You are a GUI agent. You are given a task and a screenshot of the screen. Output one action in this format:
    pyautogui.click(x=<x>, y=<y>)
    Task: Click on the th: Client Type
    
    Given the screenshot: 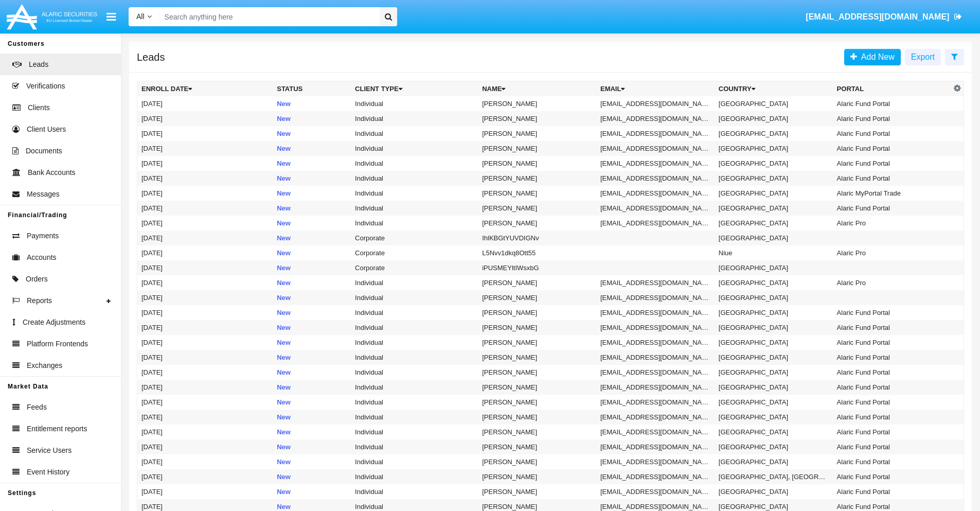 What is the action you would take?
    pyautogui.click(x=414, y=89)
    